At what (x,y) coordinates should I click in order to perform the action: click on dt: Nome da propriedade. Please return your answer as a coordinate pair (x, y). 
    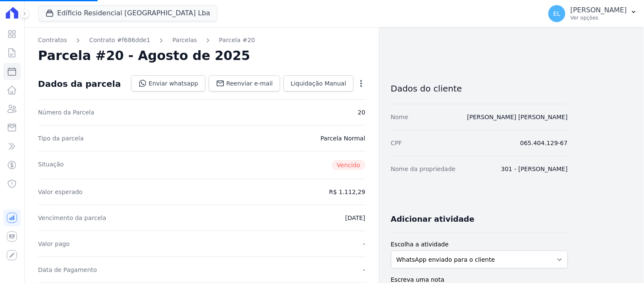
    Looking at the image, I should click on (423, 169).